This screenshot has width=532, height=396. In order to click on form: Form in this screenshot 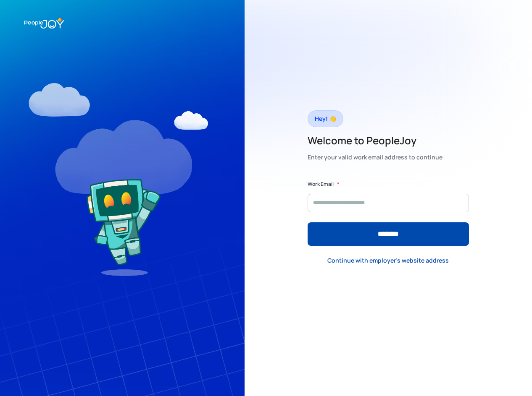, I will do `click(388, 213)`.